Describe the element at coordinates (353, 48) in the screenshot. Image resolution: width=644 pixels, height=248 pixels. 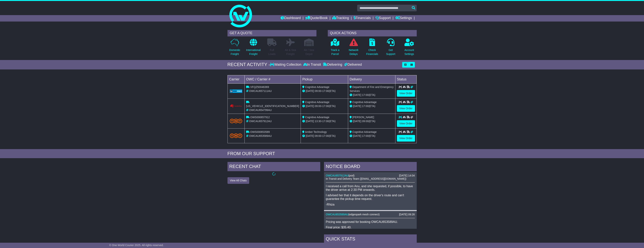
I see `a: NetworkDelays` at that location.